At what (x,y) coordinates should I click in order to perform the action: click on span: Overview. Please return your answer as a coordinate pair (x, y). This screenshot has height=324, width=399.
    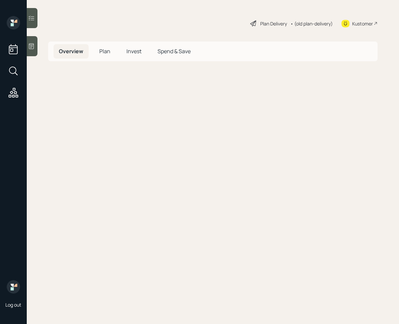
    Looking at the image, I should click on (71, 51).